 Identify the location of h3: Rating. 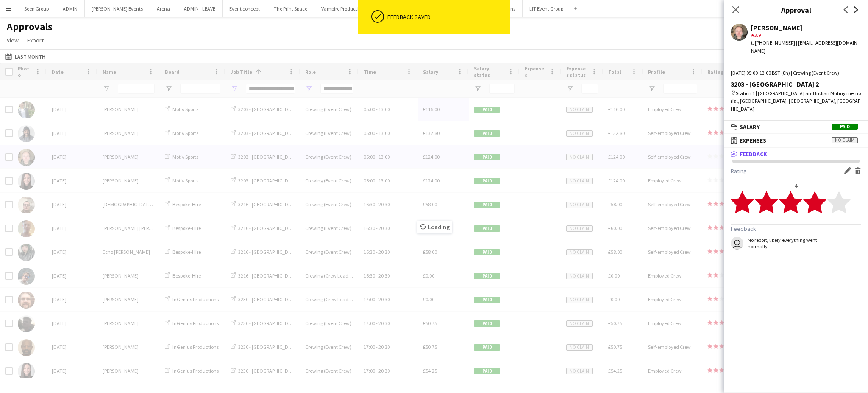
(796, 172).